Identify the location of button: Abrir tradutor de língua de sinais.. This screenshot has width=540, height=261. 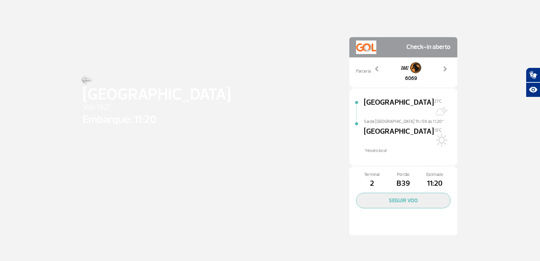
(533, 75).